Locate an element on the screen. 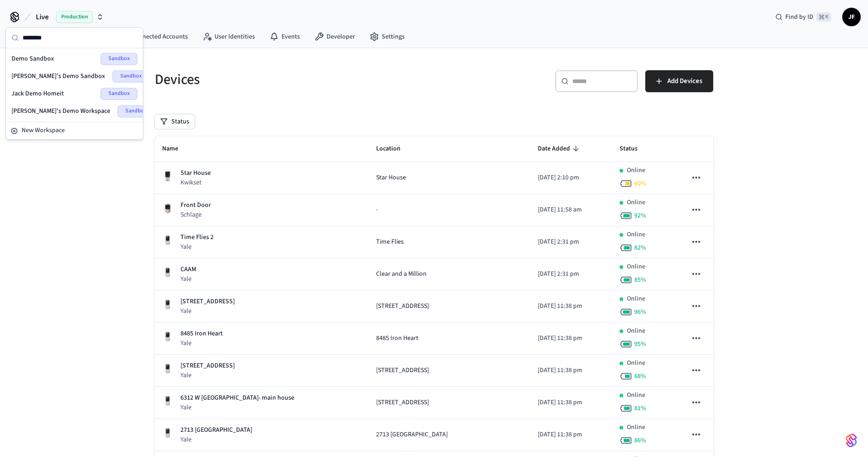  span: Star House is located at coordinates (391, 178).